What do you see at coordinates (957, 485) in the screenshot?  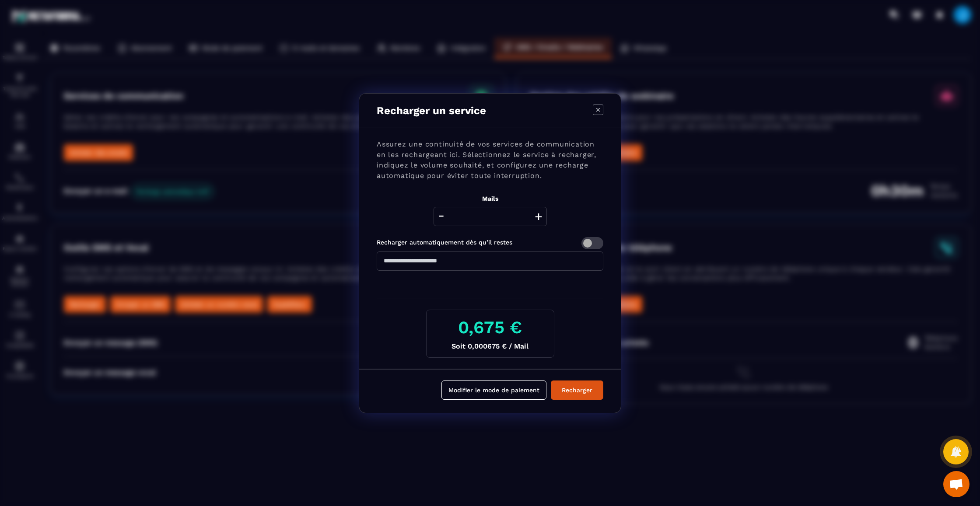 I see `div: Ouvrir le chat` at bounding box center [957, 485].